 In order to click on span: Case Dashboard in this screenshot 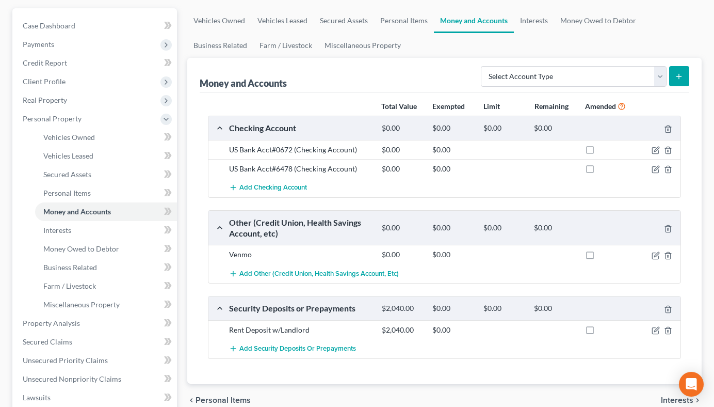, I will do `click(49, 25)`.